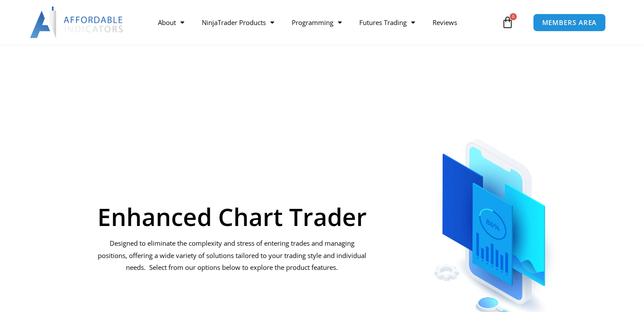 The image size is (644, 312). Describe the element at coordinates (317, 23) in the screenshot. I see `a: Programming` at that location.